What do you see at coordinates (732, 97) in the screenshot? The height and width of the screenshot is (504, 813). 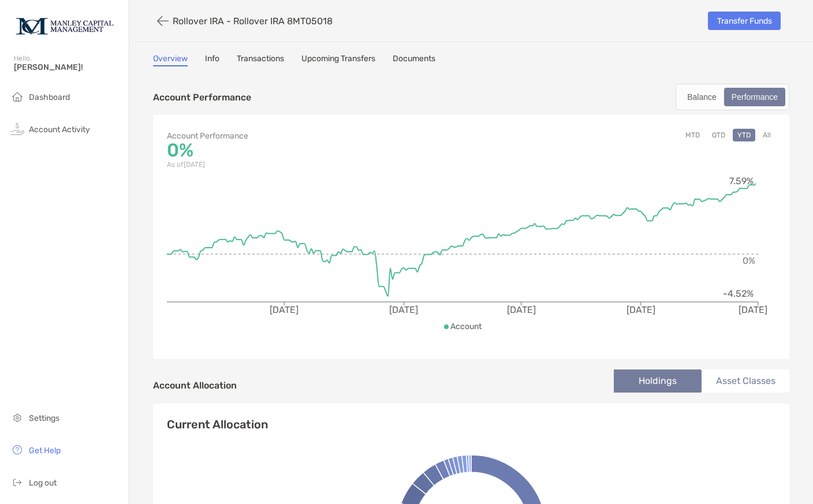 I see `div: segmented control` at bounding box center [732, 97].